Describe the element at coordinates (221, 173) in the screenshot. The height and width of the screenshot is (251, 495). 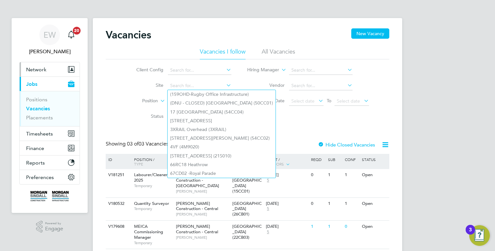
I see `li: 67CD02 -Royal Parade` at that location.